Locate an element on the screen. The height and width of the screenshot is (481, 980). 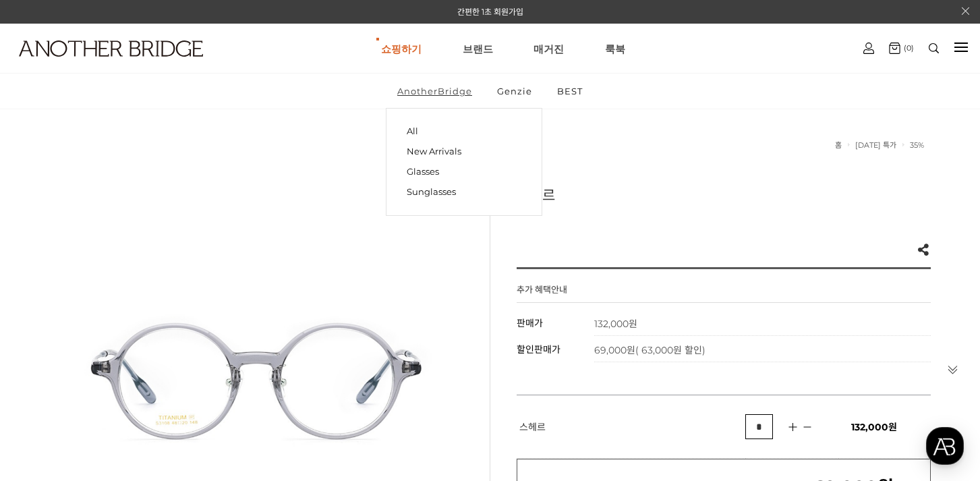
img: logo is located at coordinates (111, 48).